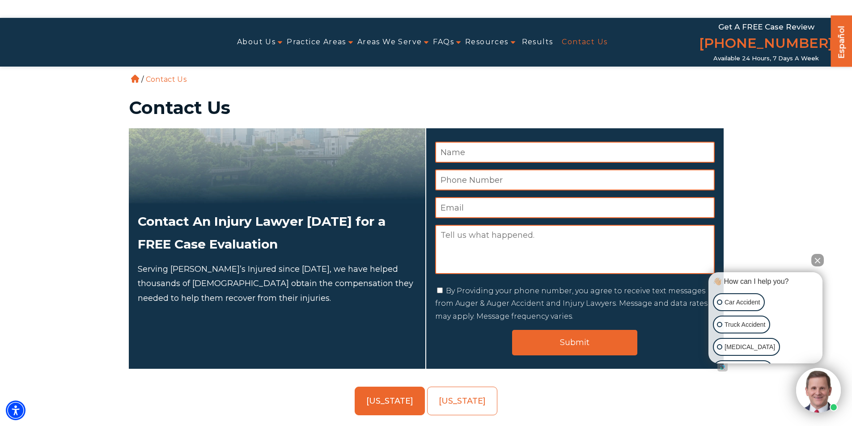 Image resolution: width=852 pixels, height=426 pixels. What do you see at coordinates (426, 108) in the screenshot?
I see `h1: Contact Us` at bounding box center [426, 108].